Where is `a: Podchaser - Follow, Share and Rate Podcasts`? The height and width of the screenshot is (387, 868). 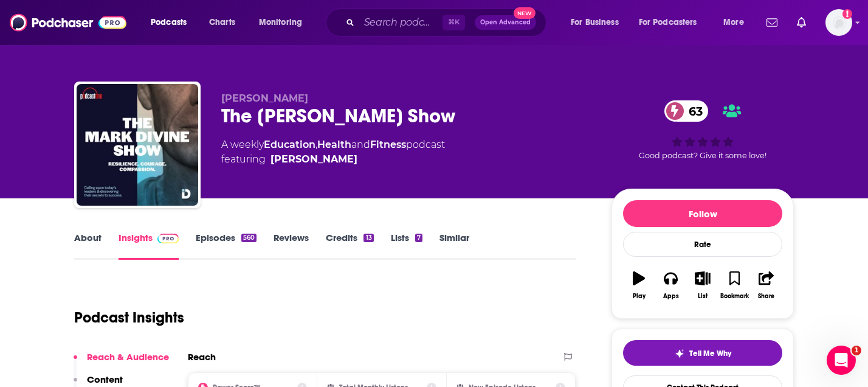 a: Podchaser - Follow, Share and Rate Podcasts is located at coordinates (68, 22).